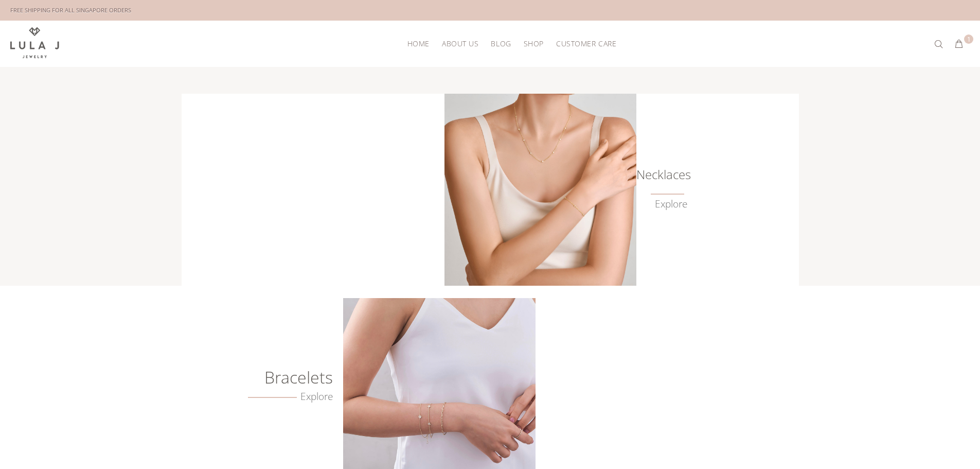  Describe the element at coordinates (586, 43) in the screenshot. I see `span: CUSTOMER CARE` at that location.